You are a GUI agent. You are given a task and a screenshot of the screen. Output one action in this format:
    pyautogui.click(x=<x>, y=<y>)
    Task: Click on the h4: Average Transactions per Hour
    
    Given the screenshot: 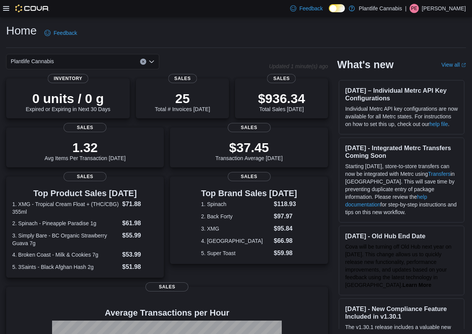 What is the action you would take?
    pyautogui.click(x=167, y=313)
    